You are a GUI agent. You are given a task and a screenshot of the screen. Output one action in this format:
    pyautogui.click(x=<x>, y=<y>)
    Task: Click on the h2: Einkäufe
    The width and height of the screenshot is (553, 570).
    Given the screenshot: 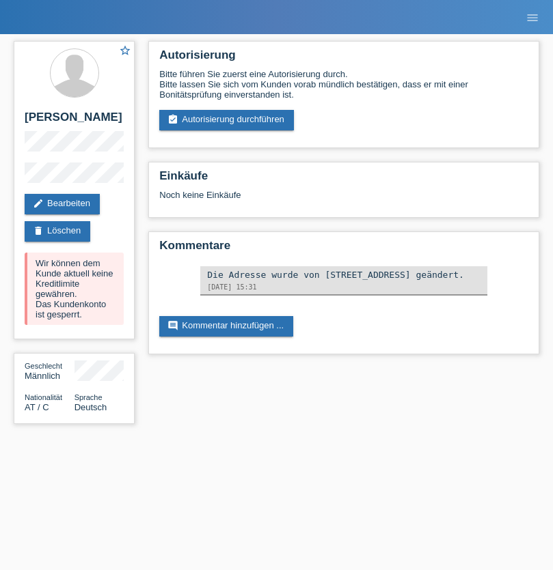 What is the action you would take?
    pyautogui.click(x=344, y=180)
    